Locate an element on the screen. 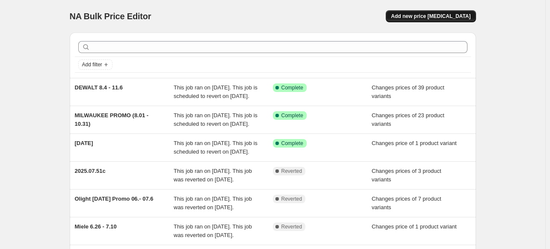  span: 2025.07.51c is located at coordinates (90, 171).